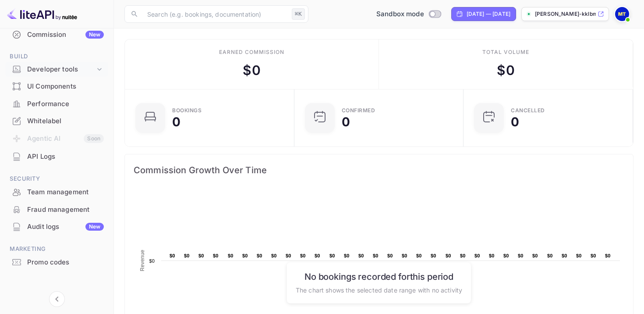 The image size is (644, 314). What do you see at coordinates (57, 86) in the screenshot?
I see `a: UI Components` at bounding box center [57, 86].